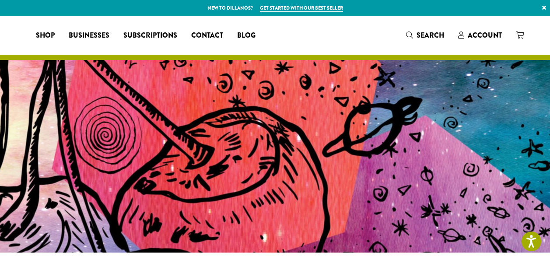 This screenshot has width=550, height=260. I want to click on a: Shop, so click(45, 35).